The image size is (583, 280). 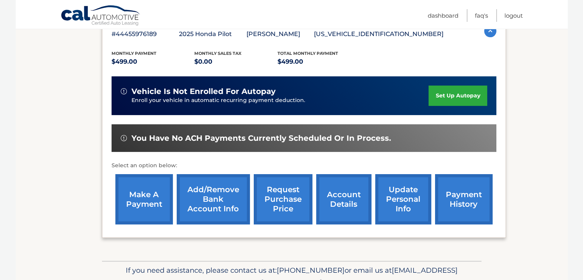 What do you see at coordinates (144, 199) in the screenshot?
I see `a: make a payment` at bounding box center [144, 199].